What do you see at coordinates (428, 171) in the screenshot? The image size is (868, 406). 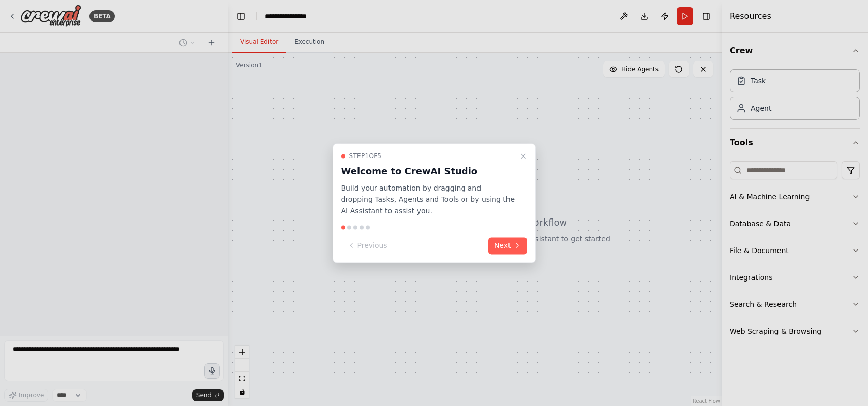 I see `h3: Welcome to CrewAI Studio` at bounding box center [428, 171].